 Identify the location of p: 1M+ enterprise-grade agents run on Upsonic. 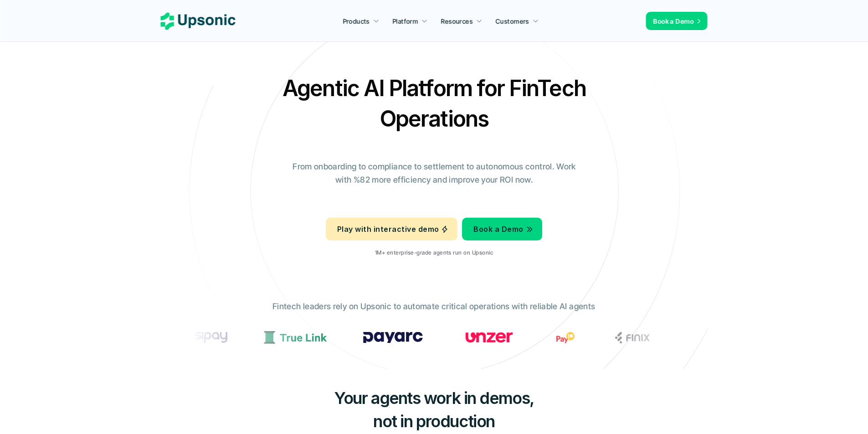
(434, 253).